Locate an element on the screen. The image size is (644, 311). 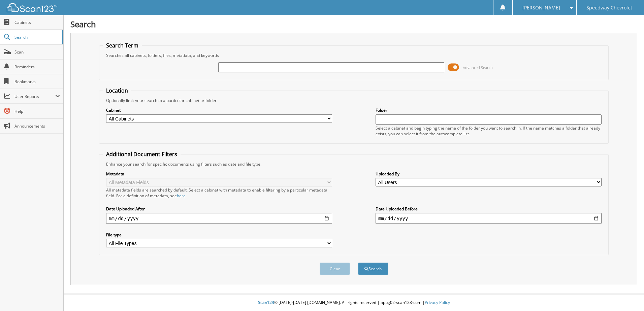
span: Scan123 is located at coordinates (266, 302).